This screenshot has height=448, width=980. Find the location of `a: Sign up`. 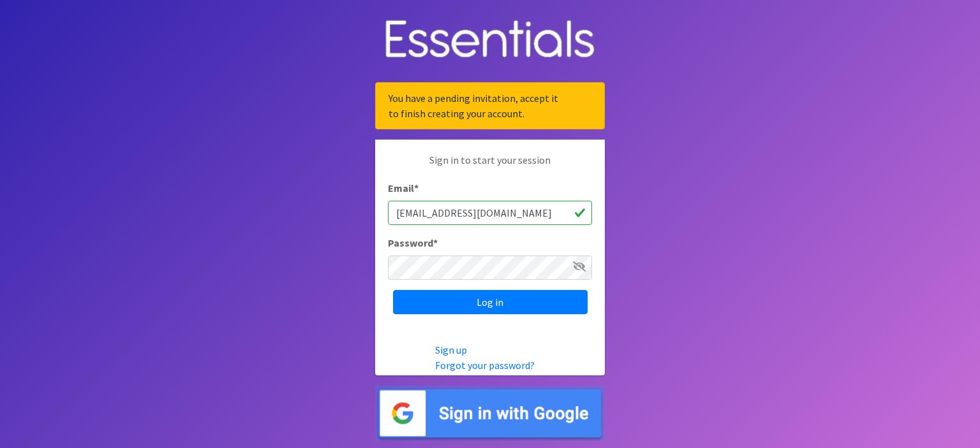

a: Sign up is located at coordinates (451, 350).